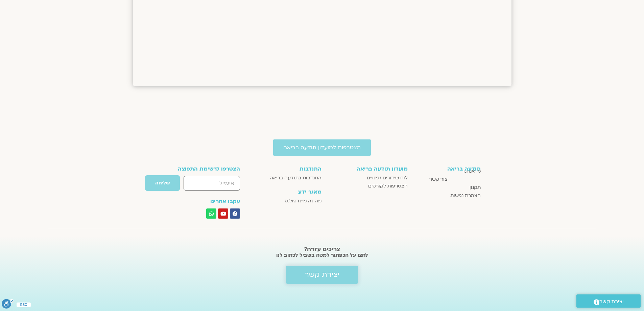 The height and width of the screenshot is (311, 644). What do you see at coordinates (212, 183) in the screenshot?
I see `input: אימייל` at bounding box center [212, 183].